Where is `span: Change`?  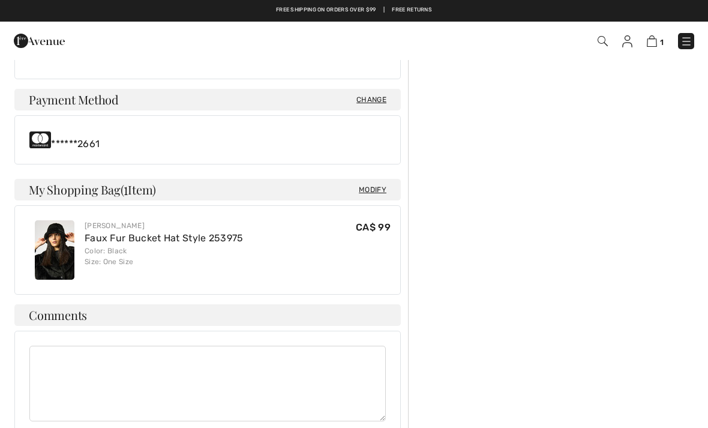
span: Change is located at coordinates (371, 100).